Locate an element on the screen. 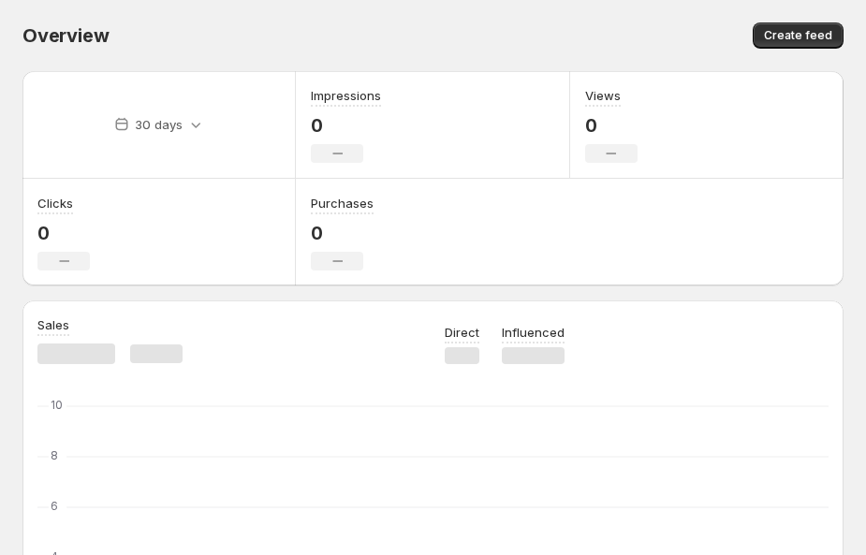  p: 30 days is located at coordinates (158, 125).